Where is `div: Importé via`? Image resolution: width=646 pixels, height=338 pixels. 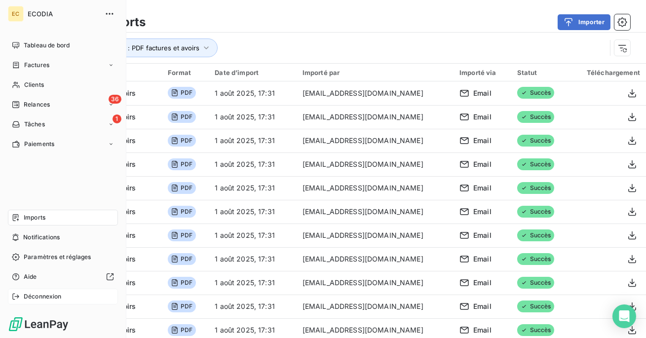
div: Importé via is located at coordinates (482, 73).